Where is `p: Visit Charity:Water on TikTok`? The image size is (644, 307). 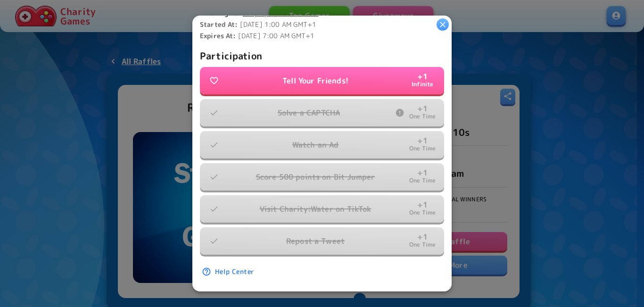 p: Visit Charity:Water on TikTok is located at coordinates (315, 209).